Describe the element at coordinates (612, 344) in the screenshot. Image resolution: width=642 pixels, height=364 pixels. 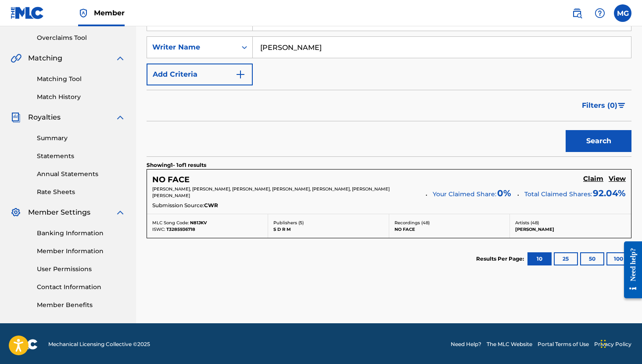
I see `a: Privacy Policy` at that location.